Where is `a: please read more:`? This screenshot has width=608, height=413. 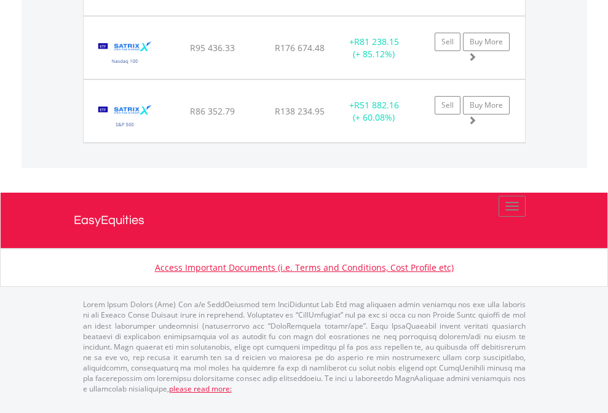
a: please read more: is located at coordinates (200, 388).